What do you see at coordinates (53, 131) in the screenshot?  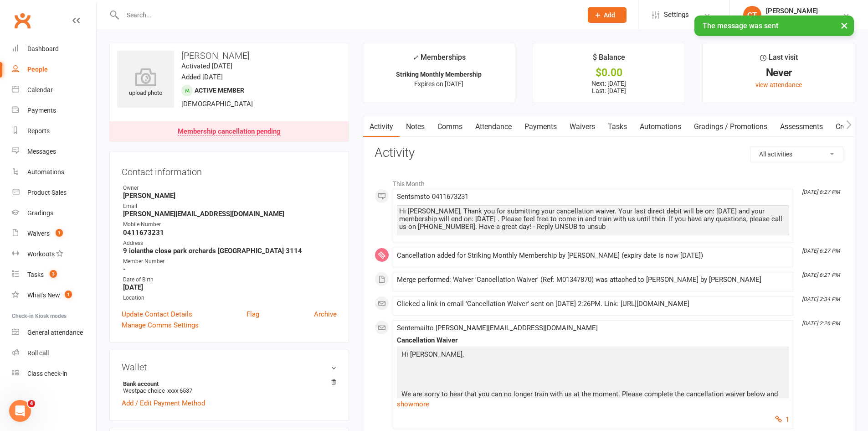 I see `a: Reports` at bounding box center [53, 131].